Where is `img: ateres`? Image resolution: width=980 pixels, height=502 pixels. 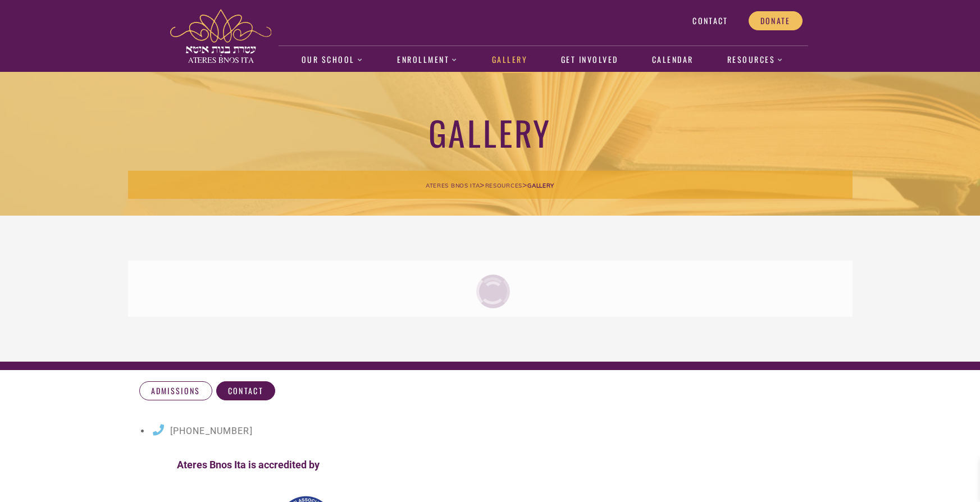
img: ateres is located at coordinates (221, 36).